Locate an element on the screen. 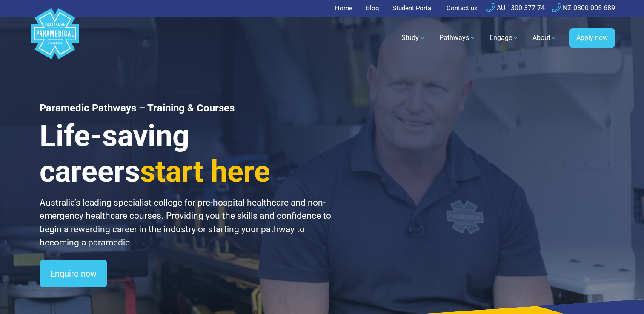 The image size is (644, 314). a: AU 1300 377 741 is located at coordinates (517, 8).